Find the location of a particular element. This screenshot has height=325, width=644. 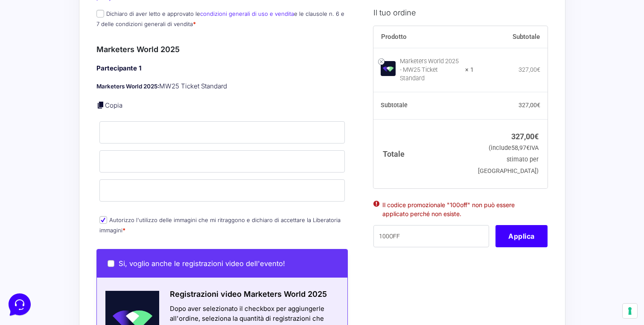

a: condizioni generali di uso e vendita is located at coordinates (247, 13).